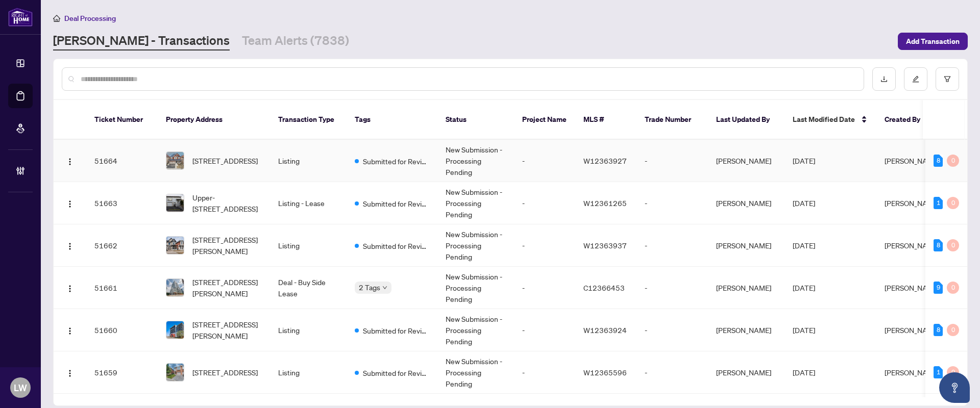  What do you see at coordinates (392, 120) in the screenshot?
I see `th: Tags` at bounding box center [392, 120].